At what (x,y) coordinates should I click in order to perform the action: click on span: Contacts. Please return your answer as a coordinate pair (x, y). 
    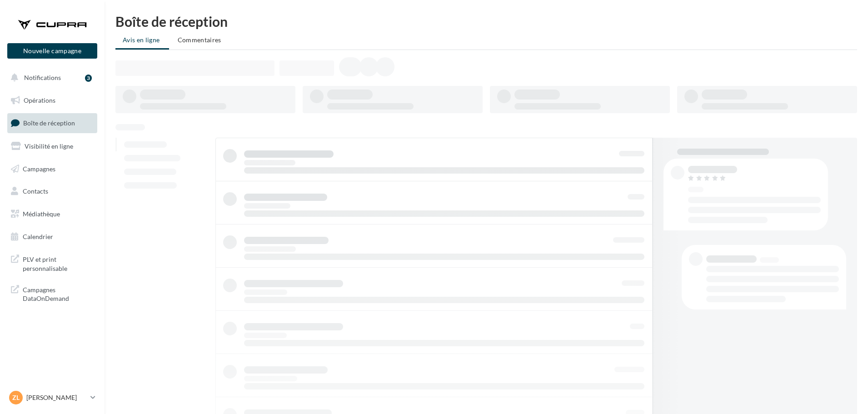
    Looking at the image, I should click on (35, 191).